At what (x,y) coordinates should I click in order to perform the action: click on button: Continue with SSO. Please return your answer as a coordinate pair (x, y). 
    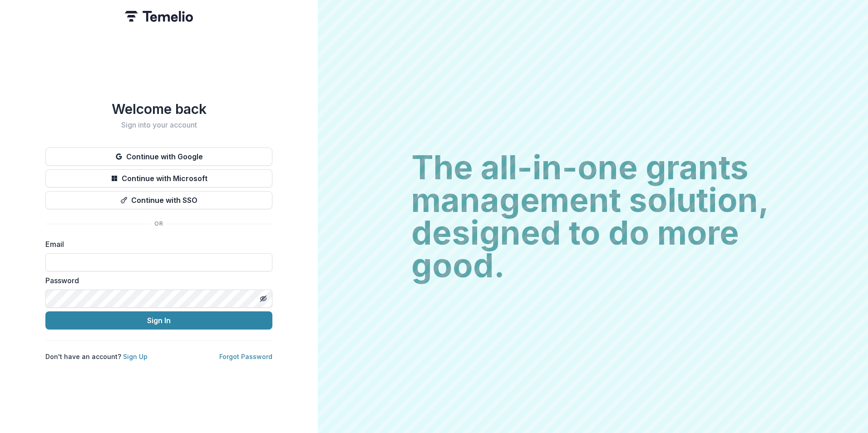
    Looking at the image, I should click on (159, 200).